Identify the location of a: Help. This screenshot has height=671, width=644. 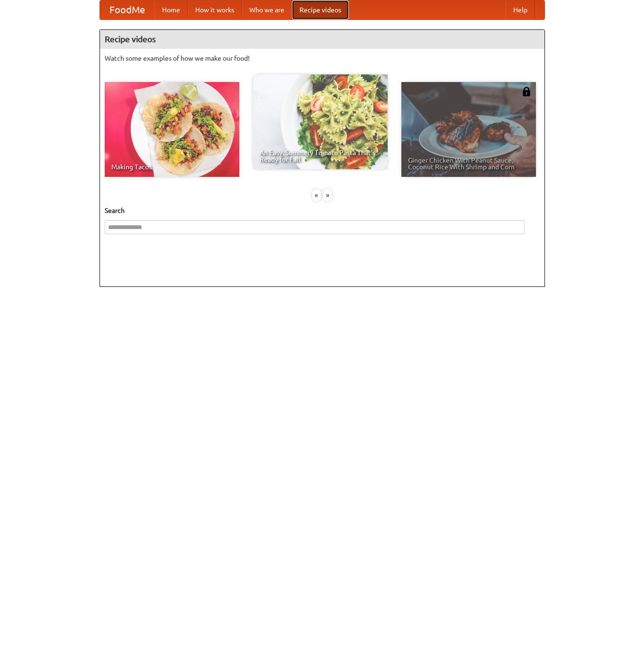
(521, 10).